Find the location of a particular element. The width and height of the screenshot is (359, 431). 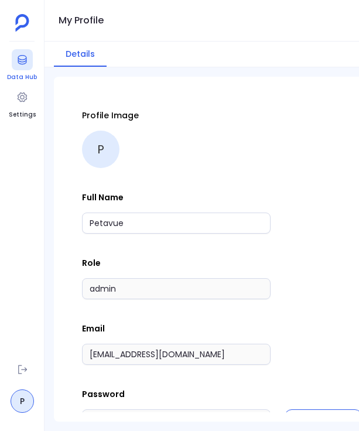

a: Settings is located at coordinates (22, 103).